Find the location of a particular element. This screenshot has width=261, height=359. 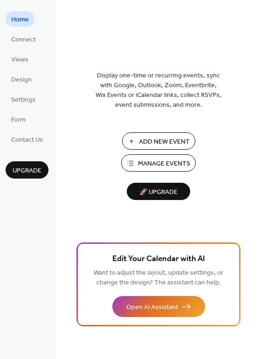

span: Open AI Assistant is located at coordinates (152, 307).